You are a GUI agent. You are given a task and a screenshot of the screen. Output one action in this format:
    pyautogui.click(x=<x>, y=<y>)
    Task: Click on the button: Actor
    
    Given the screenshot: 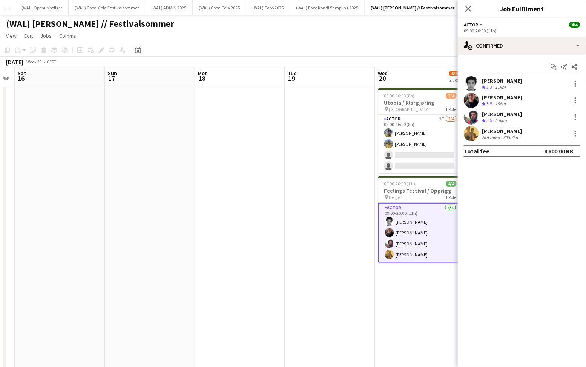 What is the action you would take?
    pyautogui.click(x=474, y=25)
    